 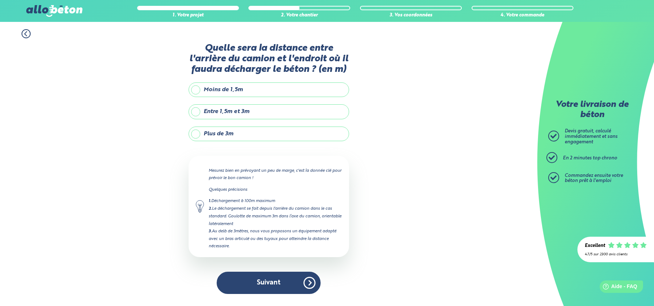 I want to click on span: Commandez ensuite votre béton prêt à l'emploi, so click(x=593, y=178).